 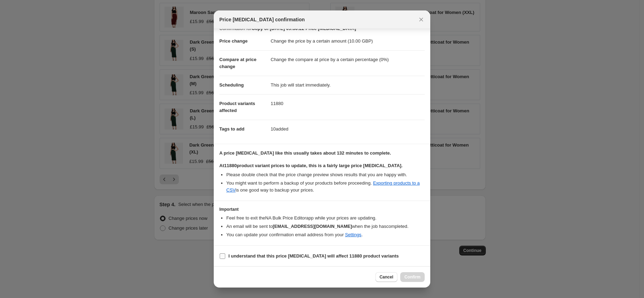 I want to click on span: Compare at price change, so click(x=238, y=63).